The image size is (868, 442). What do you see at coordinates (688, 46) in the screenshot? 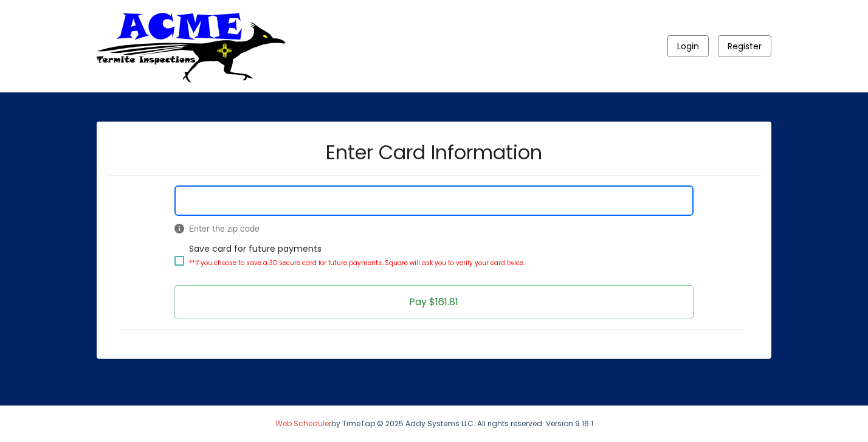
I see `button: Login` at bounding box center [688, 46].